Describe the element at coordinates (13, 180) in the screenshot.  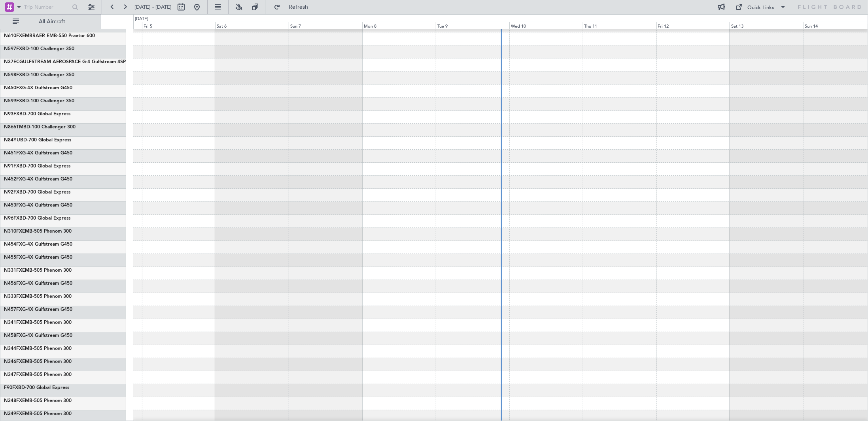
I see `span: N452FX` at that location.